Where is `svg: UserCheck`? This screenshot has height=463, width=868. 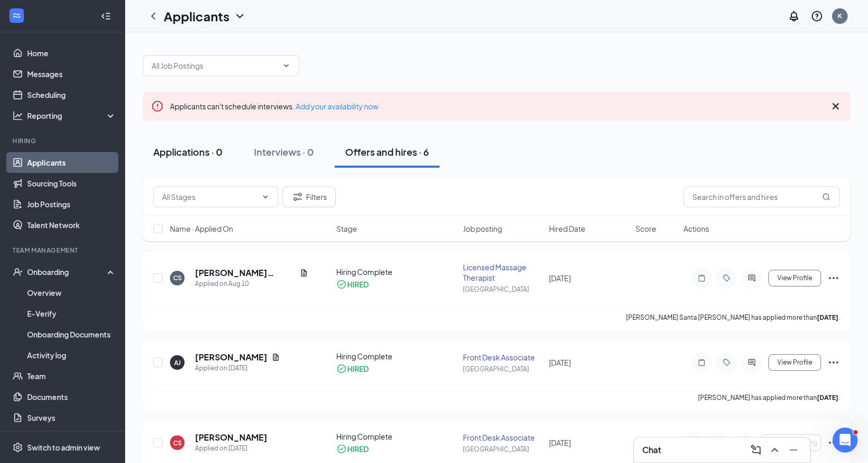
svg: UserCheck is located at coordinates (18, 272).